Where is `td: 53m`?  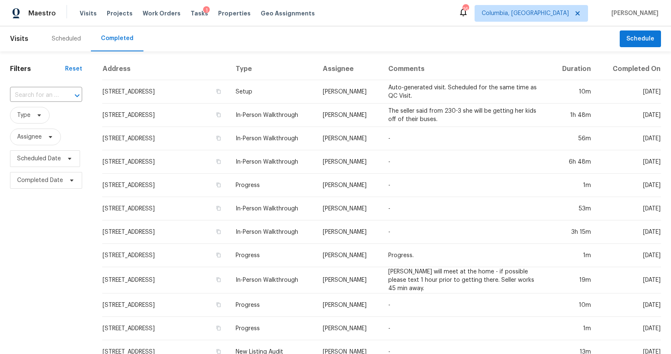
td: 53m is located at coordinates (574, 209).